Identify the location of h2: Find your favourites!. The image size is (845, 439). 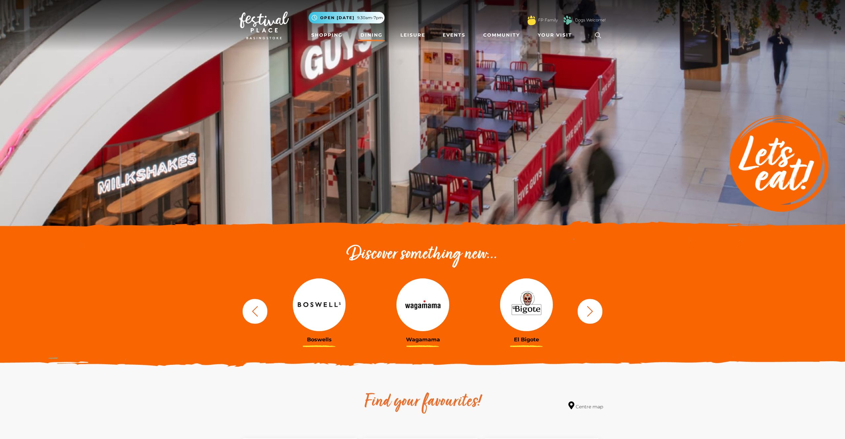
(423, 402).